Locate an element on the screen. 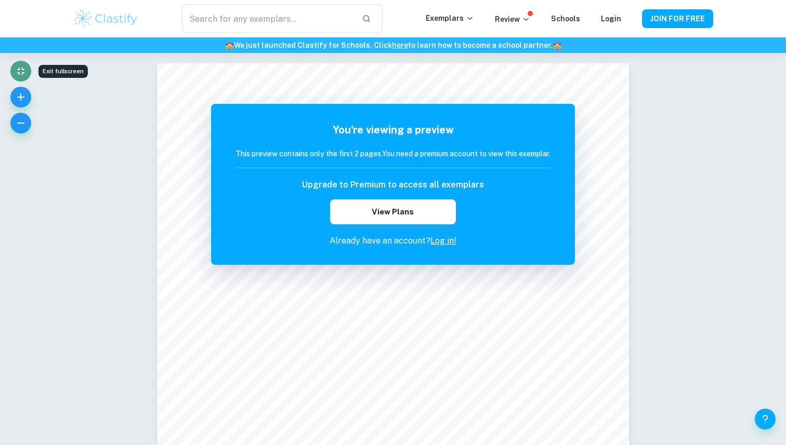  p: Review is located at coordinates (513, 19).